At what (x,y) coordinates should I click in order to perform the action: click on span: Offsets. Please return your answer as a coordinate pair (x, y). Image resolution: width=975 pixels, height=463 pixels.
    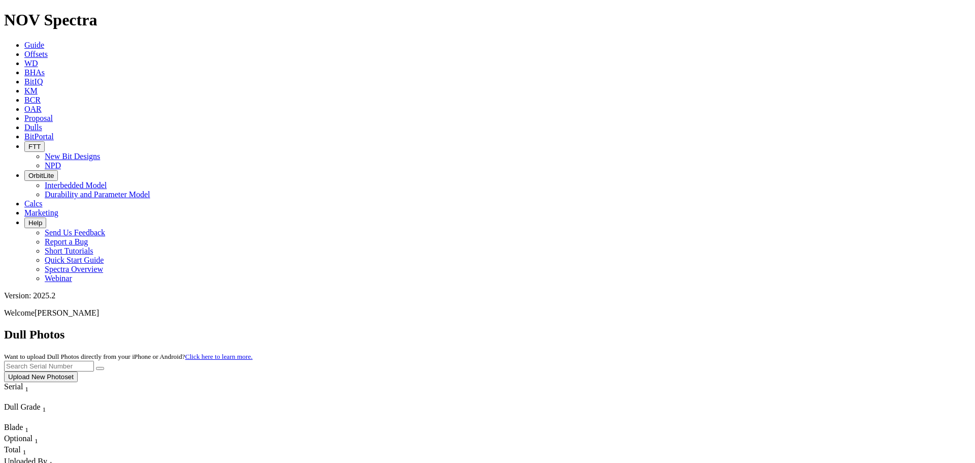
    Looking at the image, I should click on (36, 54).